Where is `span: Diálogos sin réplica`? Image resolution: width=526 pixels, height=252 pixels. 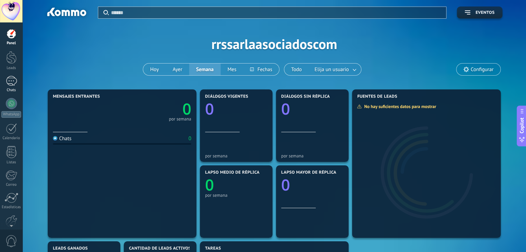 span: Diálogos sin réplica is located at coordinates (305, 97).